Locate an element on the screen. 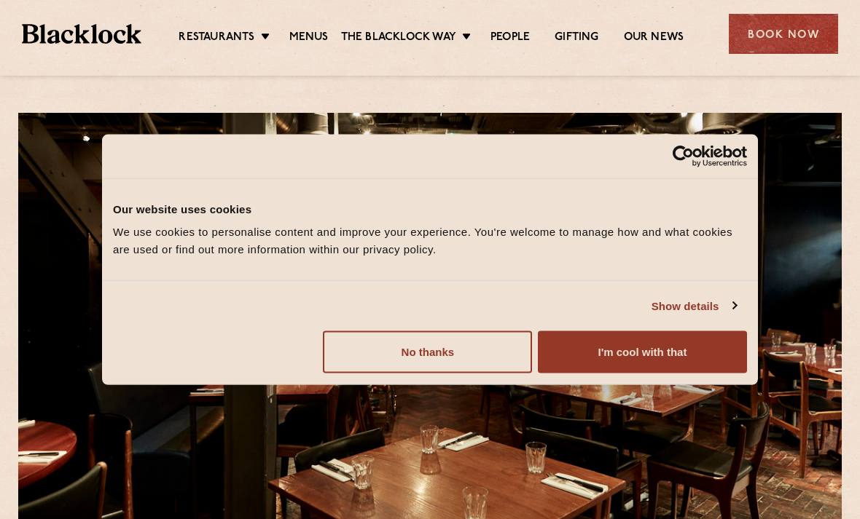  div: Our website uses cookies is located at coordinates (430, 209).